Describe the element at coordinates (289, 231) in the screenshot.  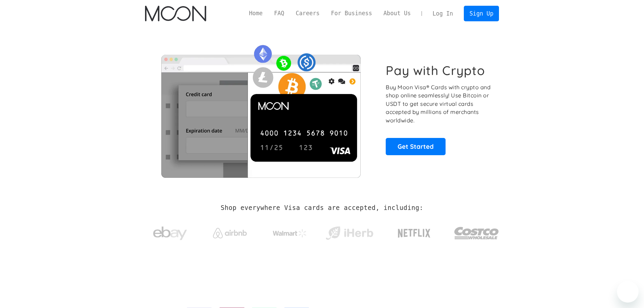
I see `a: Walmart` at that location.